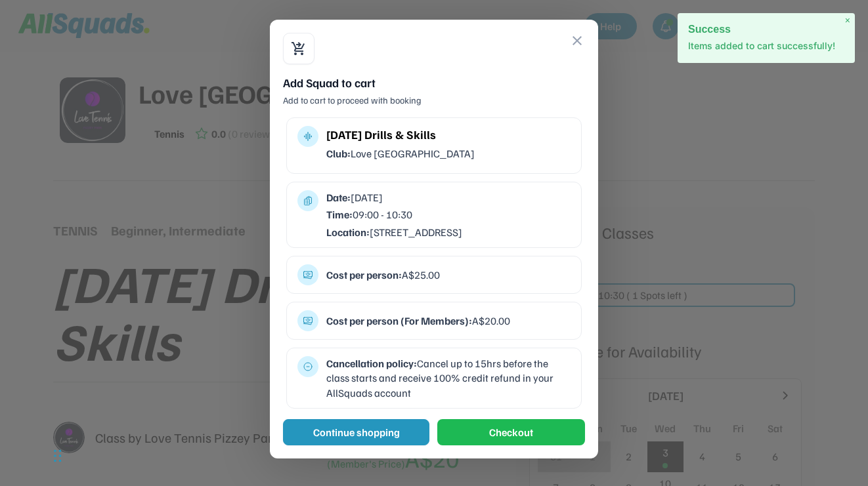 The image size is (868, 486). I want to click on button: shopping_cart_checkout, so click(299, 49).